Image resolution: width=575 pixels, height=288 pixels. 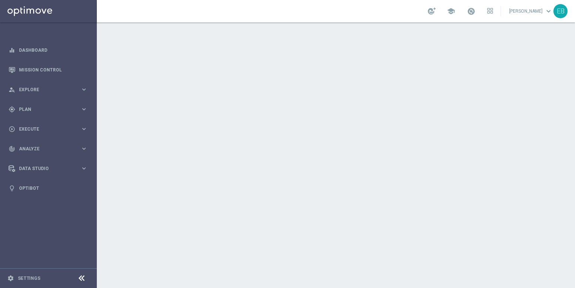 I want to click on span: Execute, so click(x=50, y=129).